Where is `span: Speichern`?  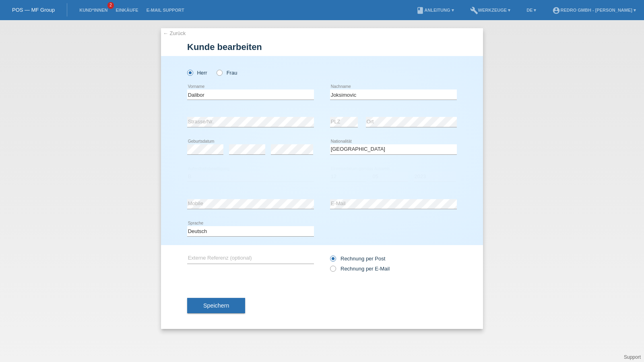 span: Speichern is located at coordinates (216, 306).